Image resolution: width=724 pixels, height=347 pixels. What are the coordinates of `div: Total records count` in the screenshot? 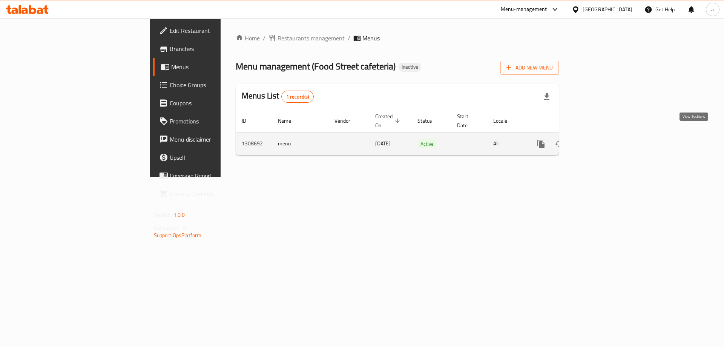 It's located at (298, 97).